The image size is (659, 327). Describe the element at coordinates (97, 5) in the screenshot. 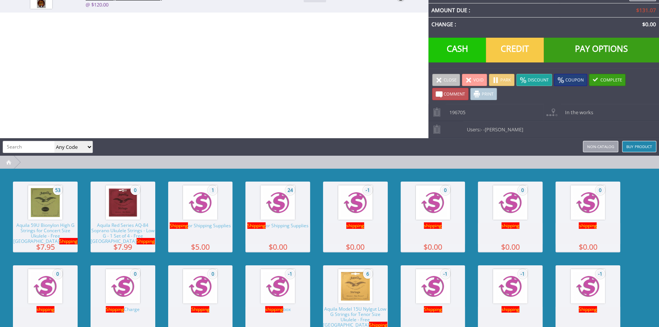

I see `a: @ $120.00` at that location.